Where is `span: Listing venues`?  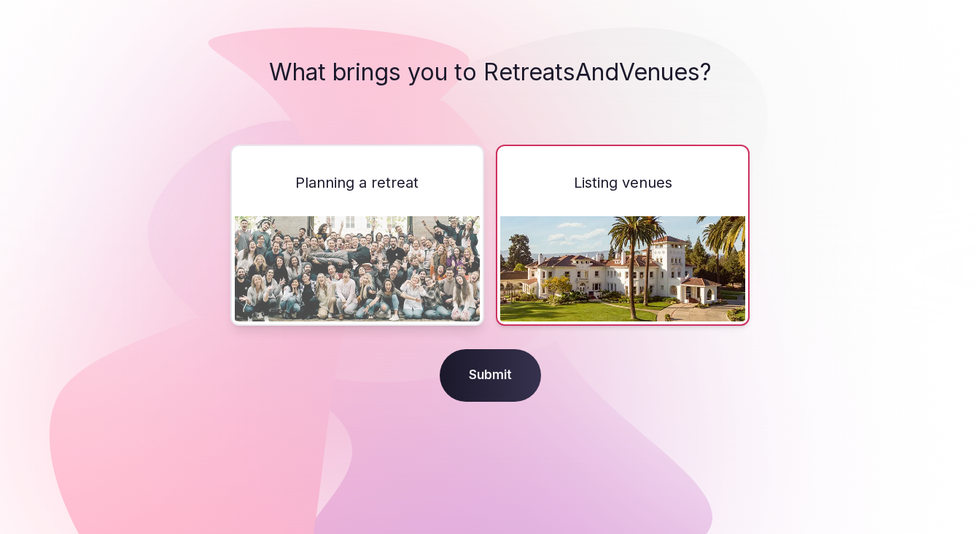
span: Listing venues is located at coordinates (623, 182).